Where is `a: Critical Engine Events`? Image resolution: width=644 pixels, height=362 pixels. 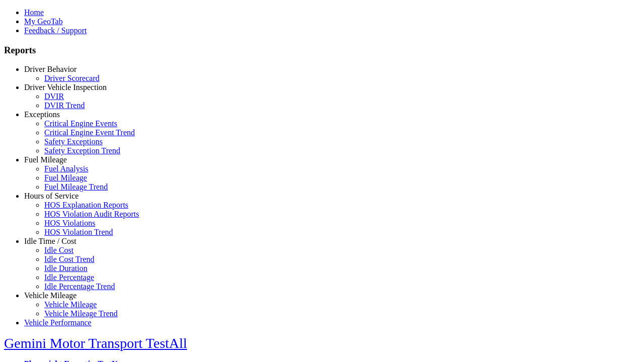
a: Critical Engine Events is located at coordinates (81, 123).